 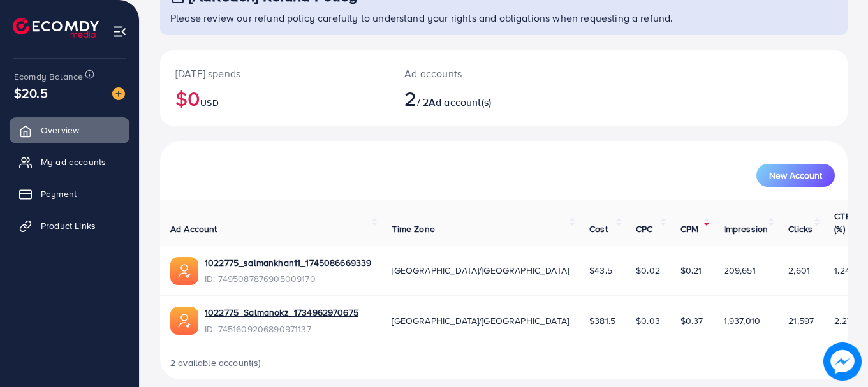 I want to click on span: $381.5, so click(x=602, y=321).